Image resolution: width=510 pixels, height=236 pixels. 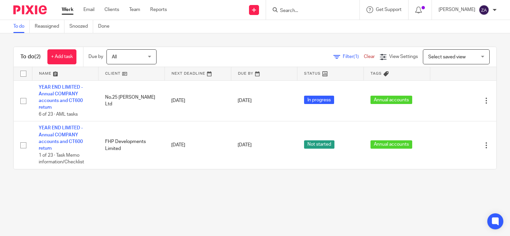 I want to click on span: 1 of 23 · Task Memo information/Checklist, so click(x=61, y=159).